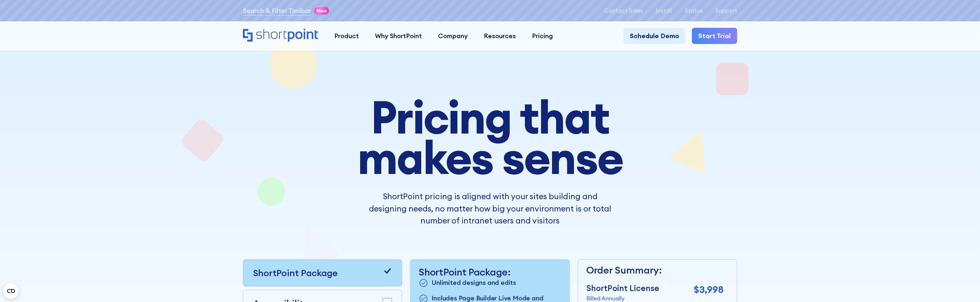 The image size is (980, 302). I want to click on a: Why ShortPoint, so click(398, 36).